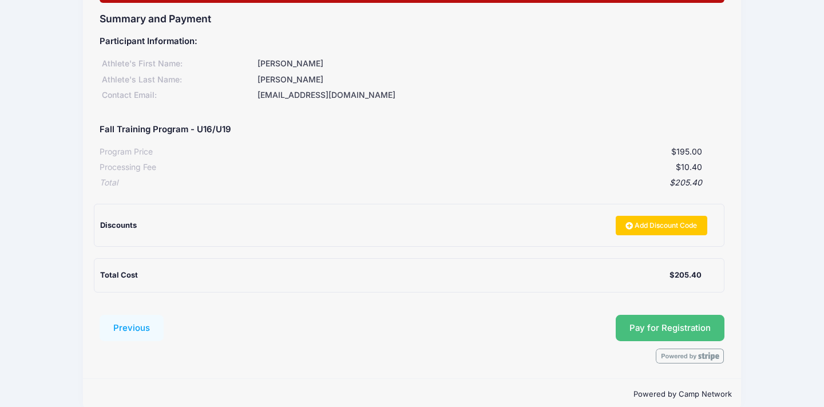 This screenshot has height=407, width=824. What do you see at coordinates (128, 167) in the screenshot?
I see `div: Processing Fee` at bounding box center [128, 167].